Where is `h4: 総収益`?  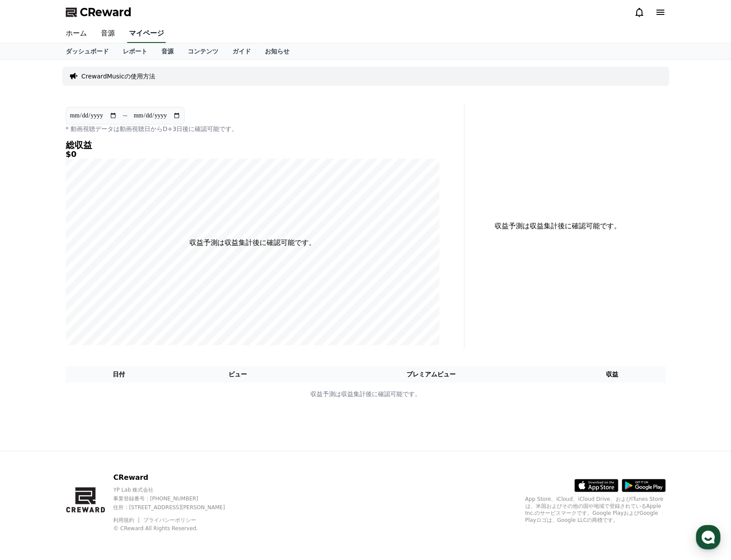
h4: 総収益 is located at coordinates (253, 145).